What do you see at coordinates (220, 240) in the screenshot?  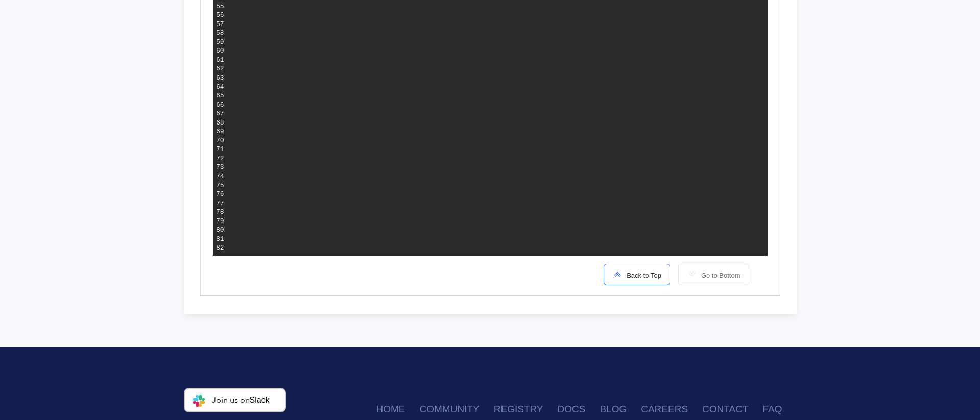 I see `div: 81` at bounding box center [220, 240].